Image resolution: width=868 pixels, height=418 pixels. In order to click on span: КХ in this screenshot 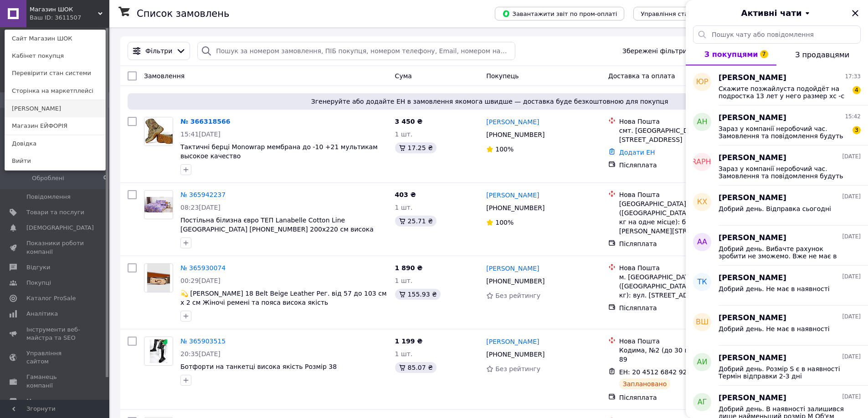, I will do `click(702, 202)`.